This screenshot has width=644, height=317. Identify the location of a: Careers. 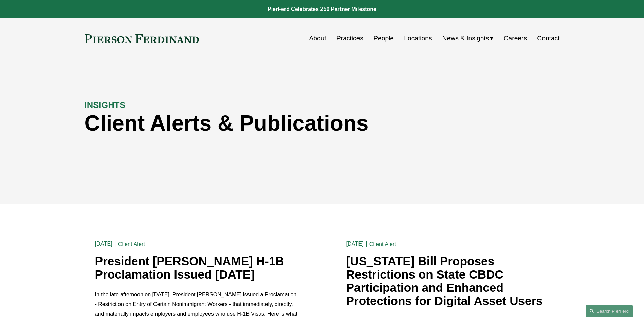
(515, 38).